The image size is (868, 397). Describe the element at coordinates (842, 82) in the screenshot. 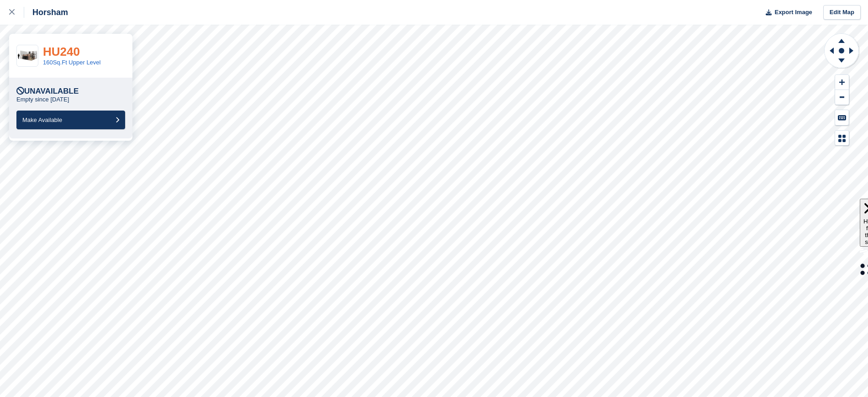

I see `button: Zoom In` at that location.